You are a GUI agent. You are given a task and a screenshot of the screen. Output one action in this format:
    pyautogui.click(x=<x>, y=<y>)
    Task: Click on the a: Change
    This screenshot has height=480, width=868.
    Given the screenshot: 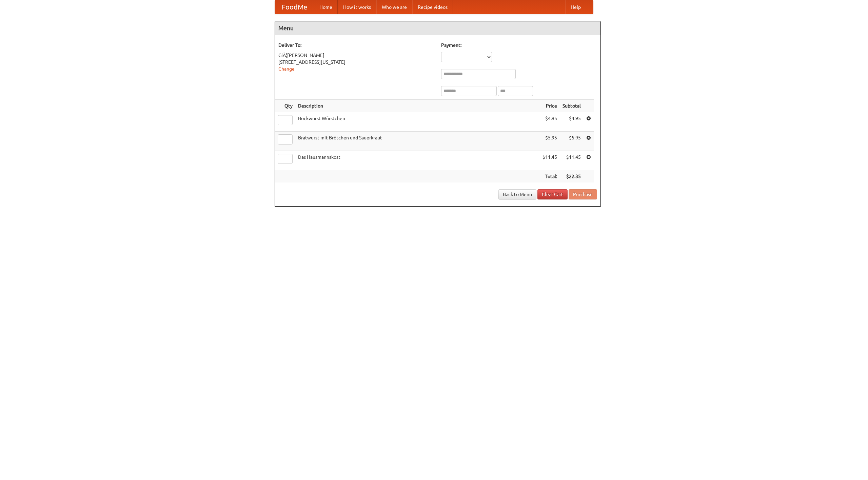 What is the action you would take?
    pyautogui.click(x=287, y=69)
    